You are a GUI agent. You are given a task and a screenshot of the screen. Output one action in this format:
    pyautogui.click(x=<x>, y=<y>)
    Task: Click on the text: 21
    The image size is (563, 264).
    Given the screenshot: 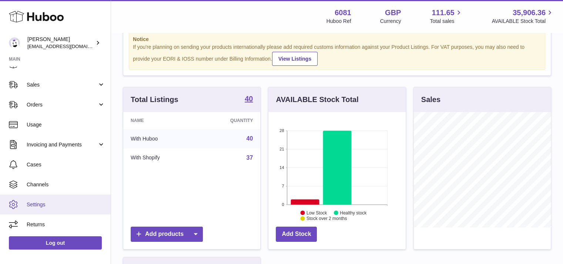 What is the action you would take?
    pyautogui.click(x=282, y=149)
    